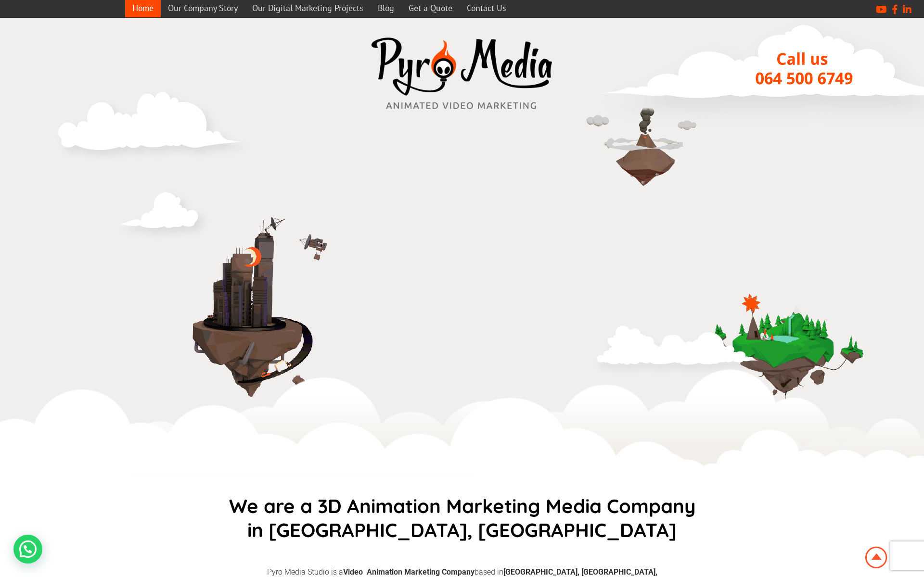 The width and height of the screenshot is (924, 577). Describe the element at coordinates (787, 343) in the screenshot. I see `img: video marketing company durban` at that location.